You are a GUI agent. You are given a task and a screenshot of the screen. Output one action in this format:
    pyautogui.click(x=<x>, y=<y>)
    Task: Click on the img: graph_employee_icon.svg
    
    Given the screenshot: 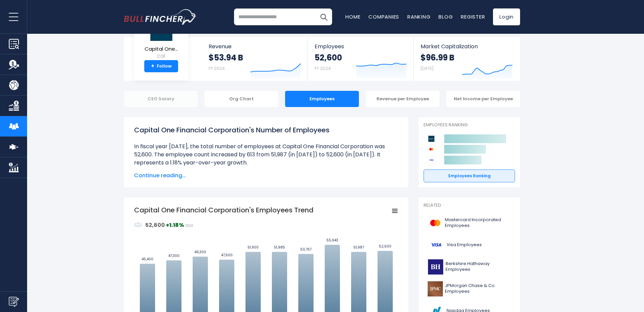 What is the action you would take?
    pyautogui.click(x=138, y=225)
    